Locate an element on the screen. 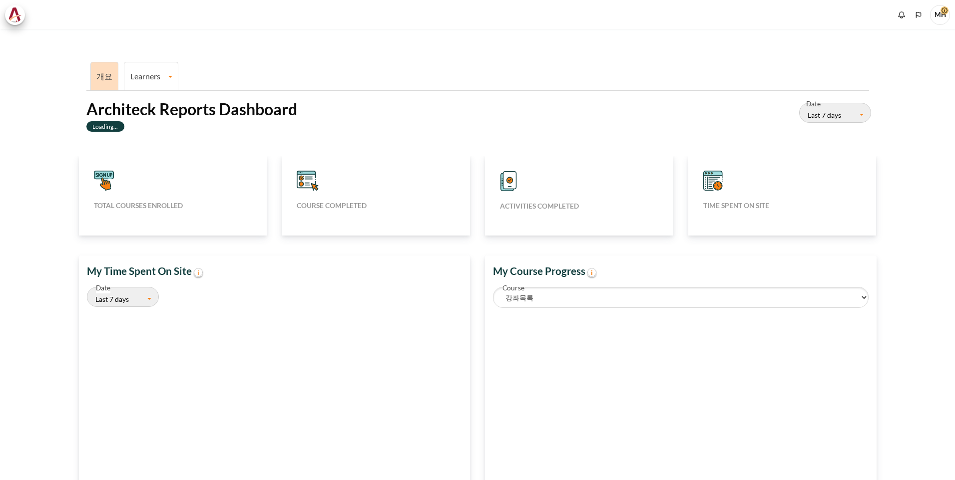  label: Loading... is located at coordinates (105, 126).